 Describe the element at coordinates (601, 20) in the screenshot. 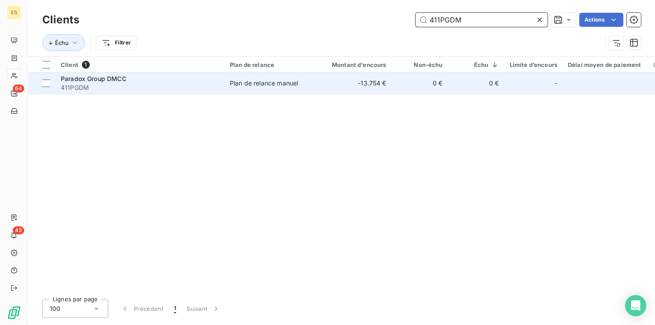

I see `button: Actions` at that location.